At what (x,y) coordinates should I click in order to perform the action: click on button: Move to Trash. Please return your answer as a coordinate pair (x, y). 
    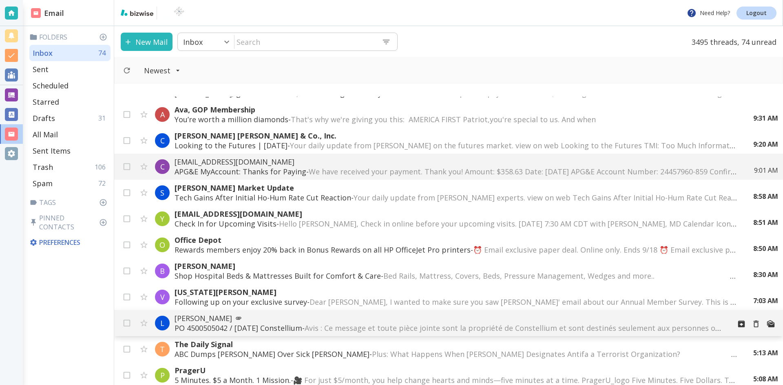
    Looking at the image, I should click on (756, 324).